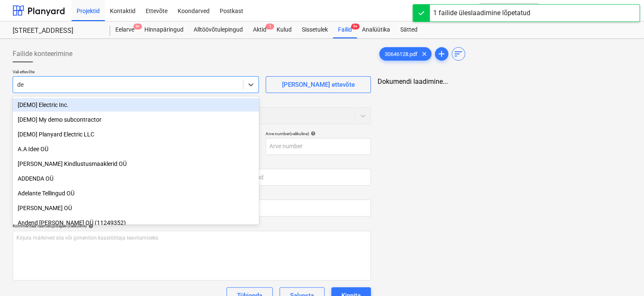 The image size is (644, 296). Describe the element at coordinates (283, 177) in the screenshot. I see `input: Tähtaega pole määratud` at that location.